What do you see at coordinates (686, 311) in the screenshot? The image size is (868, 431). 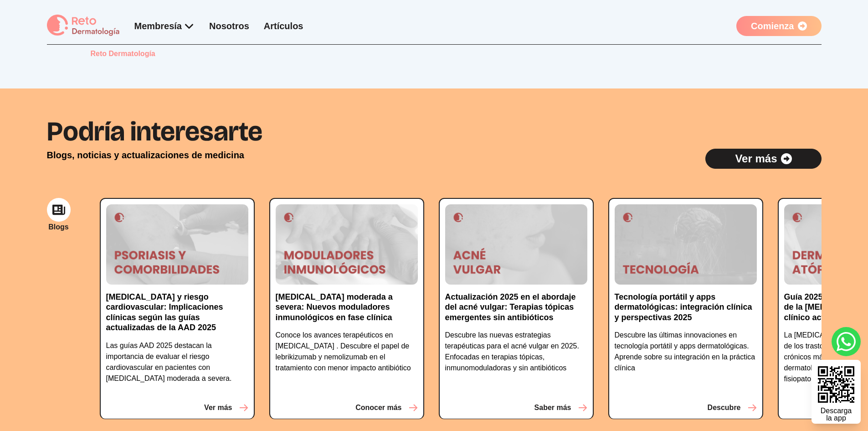 I see `a: Tecnología portátil y apps dermatológicas: integración clínica y perspectivas 2025` at bounding box center [686, 311].